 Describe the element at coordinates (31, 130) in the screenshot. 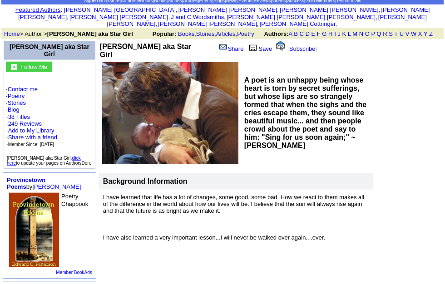

I see `a: Add to My Library` at that location.